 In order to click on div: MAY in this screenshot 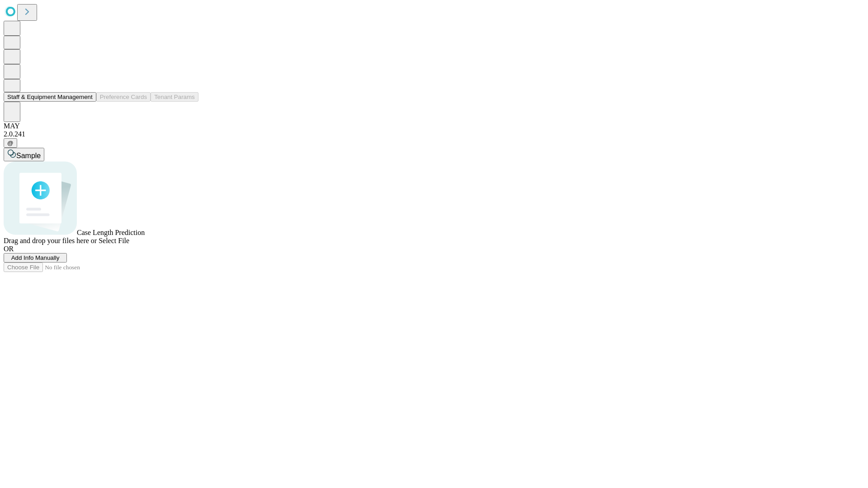, I will do `click(434, 126)`.